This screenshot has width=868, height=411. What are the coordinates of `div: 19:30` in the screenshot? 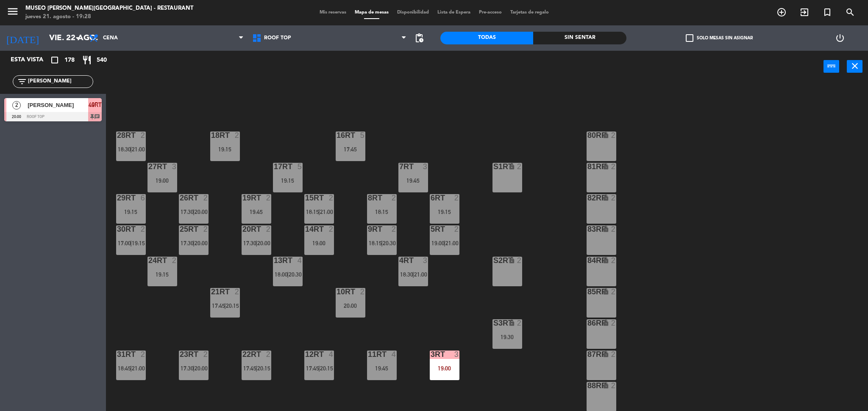 It's located at (508, 337).